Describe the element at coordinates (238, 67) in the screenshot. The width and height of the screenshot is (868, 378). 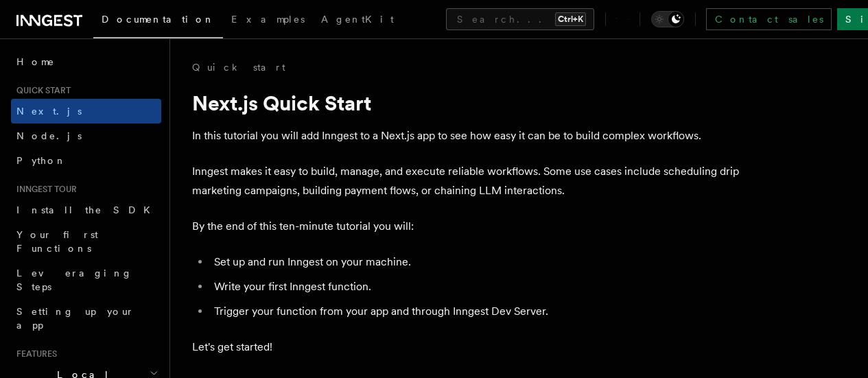
I see `a: Quick start` at that location.